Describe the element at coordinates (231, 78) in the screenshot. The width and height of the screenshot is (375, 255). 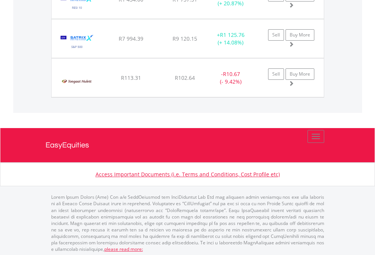
I see `div: - (- 9.42%)` at that location.